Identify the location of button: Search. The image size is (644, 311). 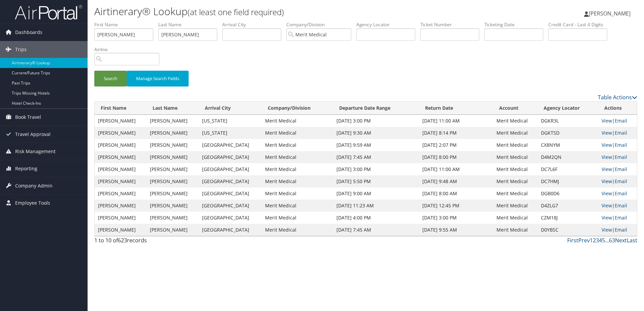
(111, 78).